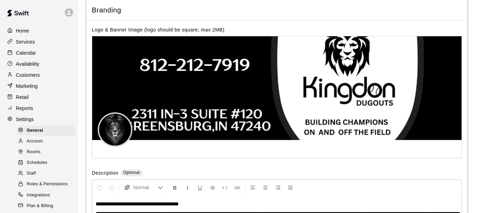 This screenshot has height=213, width=484. What do you see at coordinates (39, 97) in the screenshot?
I see `a: Retail` at bounding box center [39, 97].